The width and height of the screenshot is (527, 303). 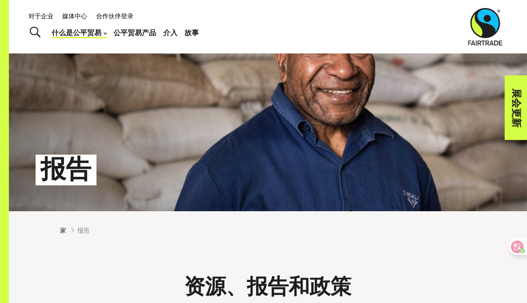 What do you see at coordinates (115, 16) in the screenshot?
I see `font: 合作伙伴登录` at bounding box center [115, 16].